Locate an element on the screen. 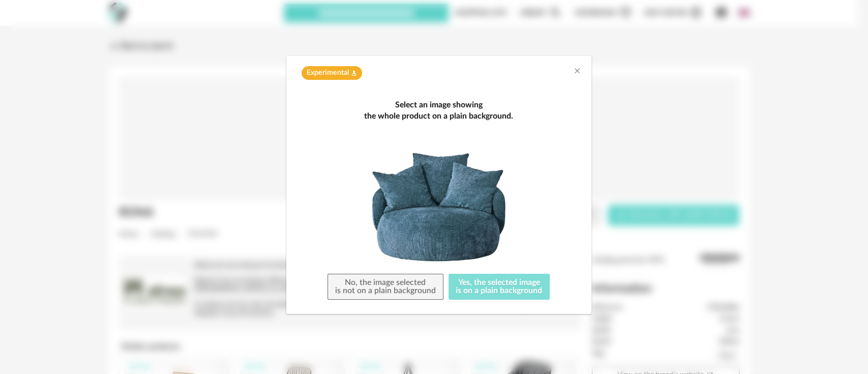 This screenshot has height=374, width=868. div: dialog is located at coordinates (439, 185).